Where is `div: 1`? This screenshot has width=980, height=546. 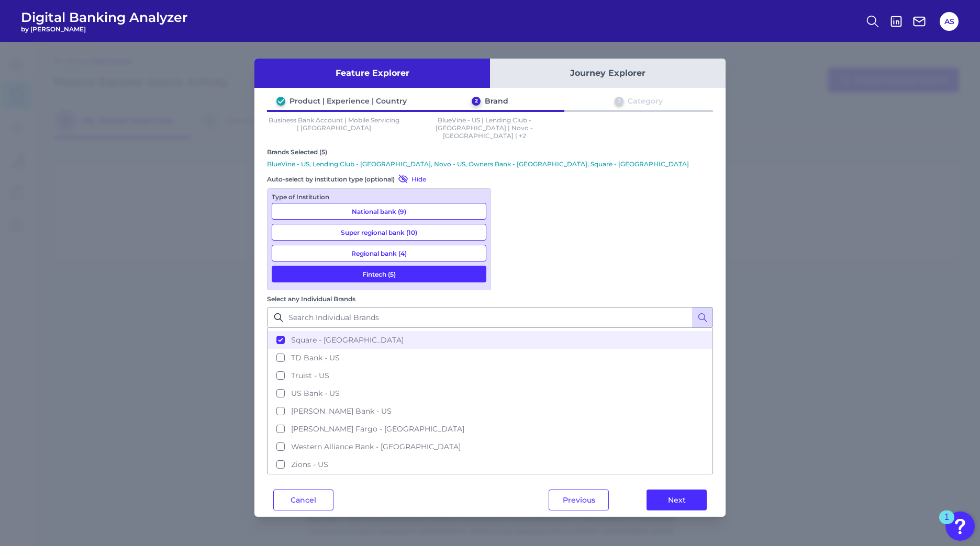 div: 1 is located at coordinates (946, 524).